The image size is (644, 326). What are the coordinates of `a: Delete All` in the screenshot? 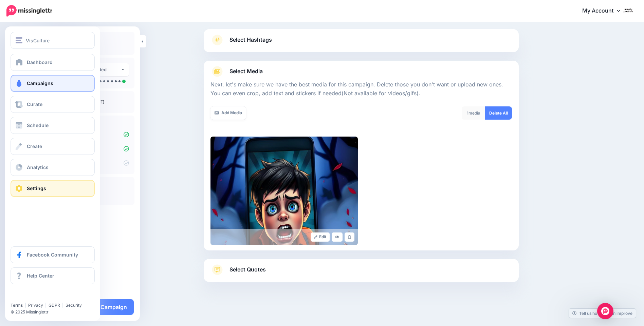 It's located at (498, 113).